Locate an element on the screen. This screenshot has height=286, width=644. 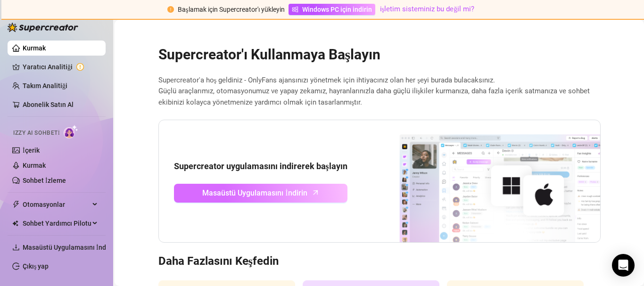
a: Abonelik Satın Al is located at coordinates (60, 105).